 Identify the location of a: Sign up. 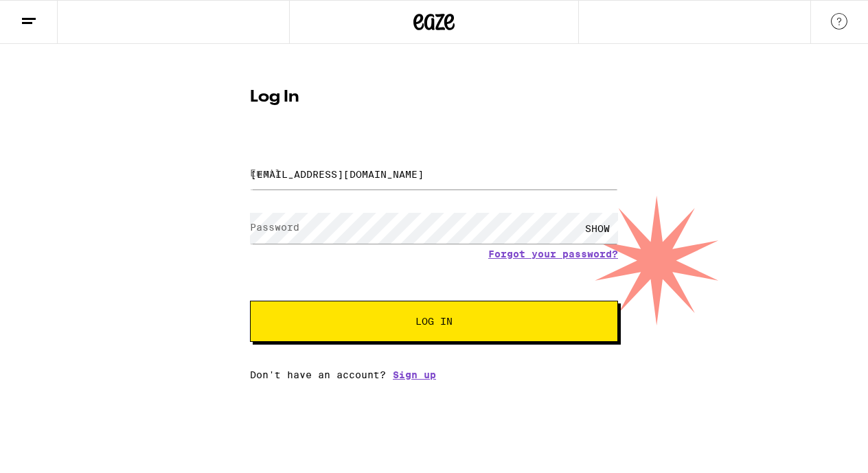
(414, 375).